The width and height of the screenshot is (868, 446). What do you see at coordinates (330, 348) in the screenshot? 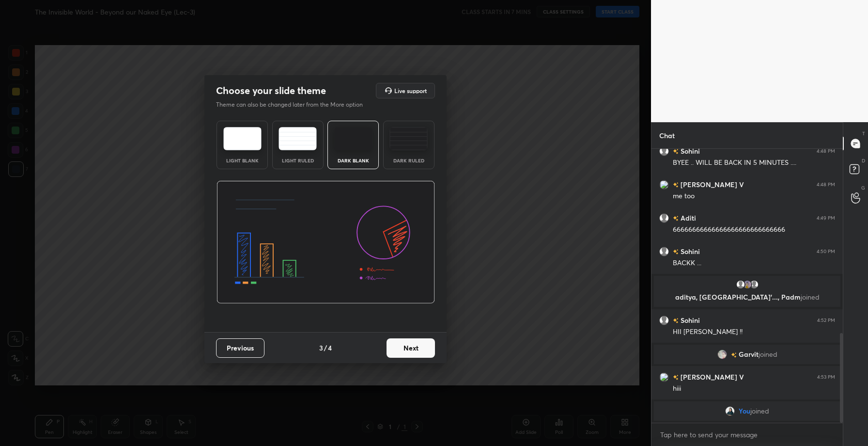
I see `h4: 4` at bounding box center [330, 348].